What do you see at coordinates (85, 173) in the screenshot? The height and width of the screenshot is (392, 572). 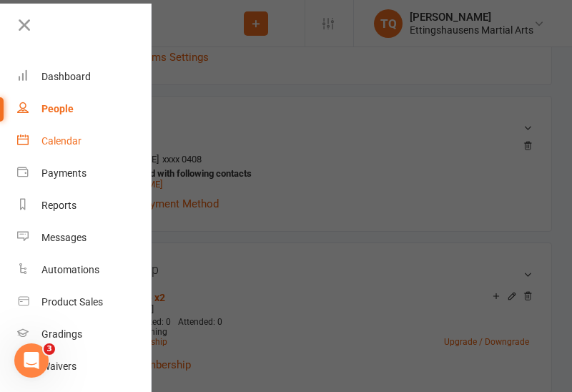 I see `a: Payments` at bounding box center [85, 173].